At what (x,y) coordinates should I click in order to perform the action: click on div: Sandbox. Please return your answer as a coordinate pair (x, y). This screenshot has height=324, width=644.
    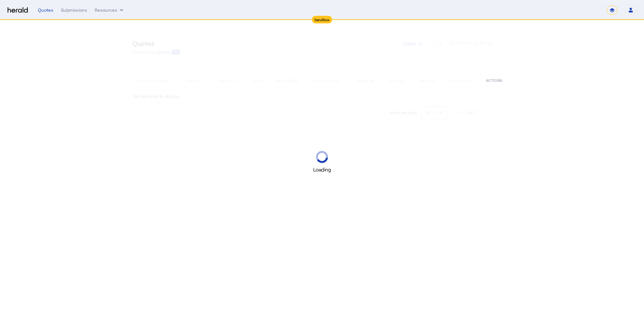
    Looking at the image, I should click on (322, 20).